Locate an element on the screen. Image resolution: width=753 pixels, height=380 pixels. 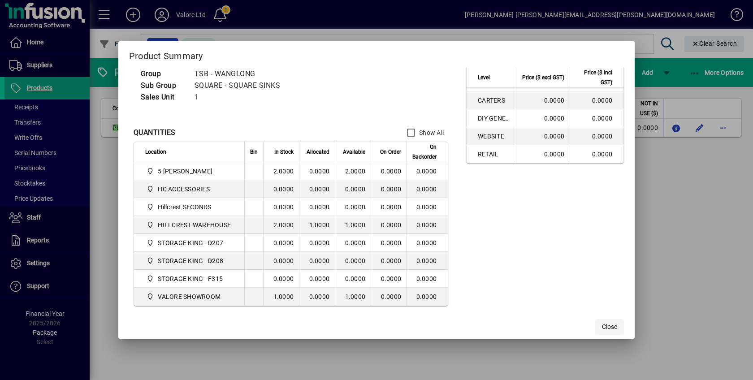
div: QUANTITIES is located at coordinates (155, 133).